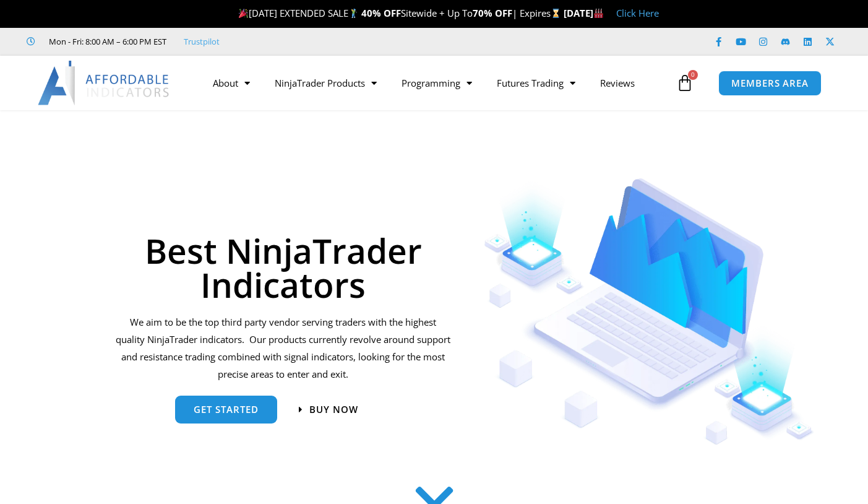 The height and width of the screenshot is (504, 868). Describe the element at coordinates (325, 83) in the screenshot. I see `a: NinjaTrader Products` at that location.